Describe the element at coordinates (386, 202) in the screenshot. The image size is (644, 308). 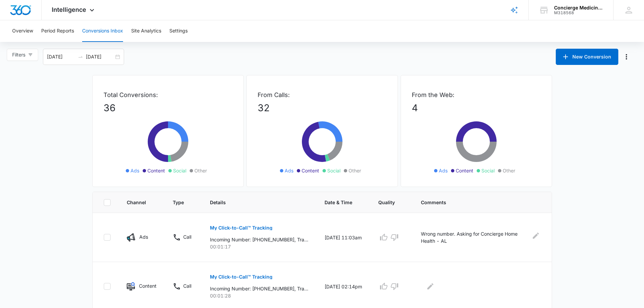
I see `span: Quality` at that location.